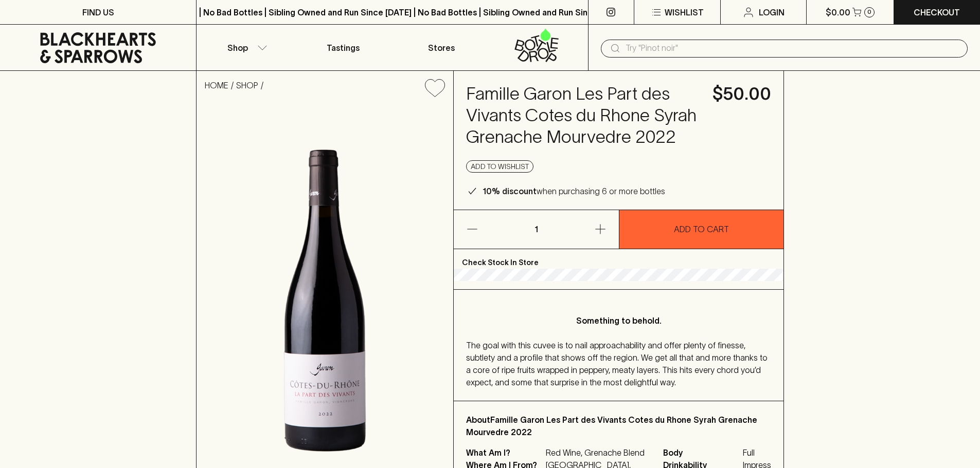 The image size is (980, 468). What do you see at coordinates (247, 85) in the screenshot?
I see `a: SHOP` at bounding box center [247, 85].